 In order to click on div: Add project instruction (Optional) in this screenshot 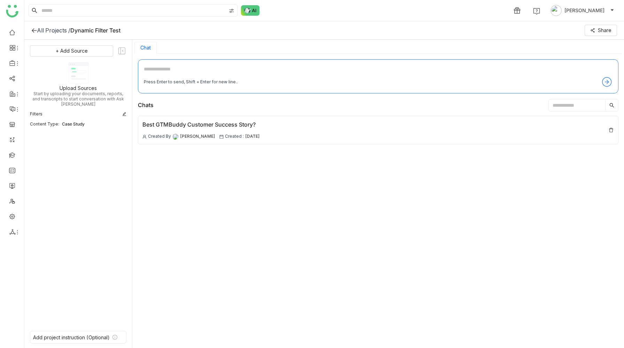, I will do `click(71, 337)`.